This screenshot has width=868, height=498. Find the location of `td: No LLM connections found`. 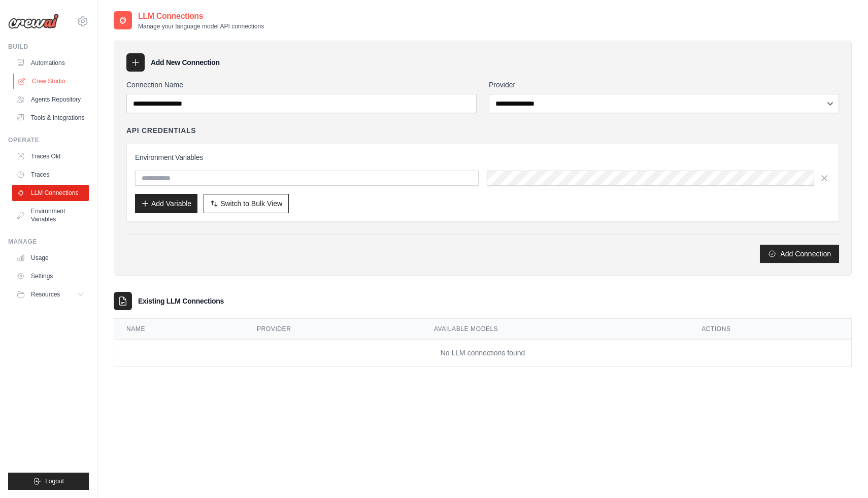

td: No LLM connections found is located at coordinates (483, 353).